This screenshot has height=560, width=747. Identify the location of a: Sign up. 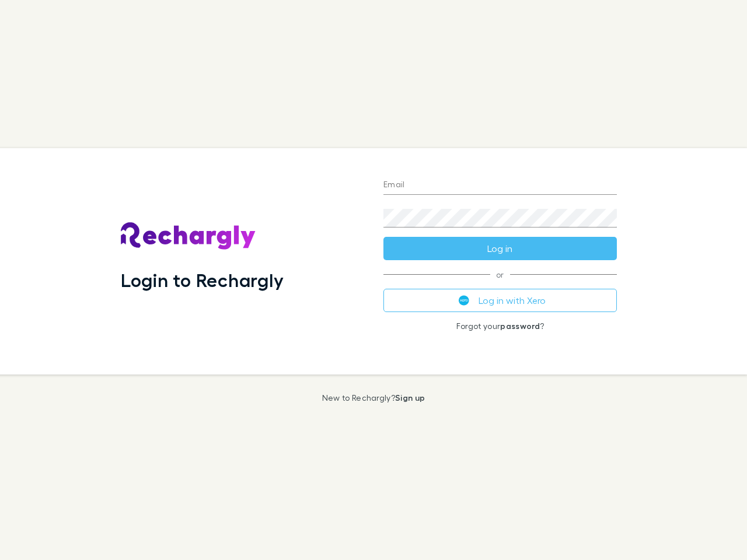
(409, 397).